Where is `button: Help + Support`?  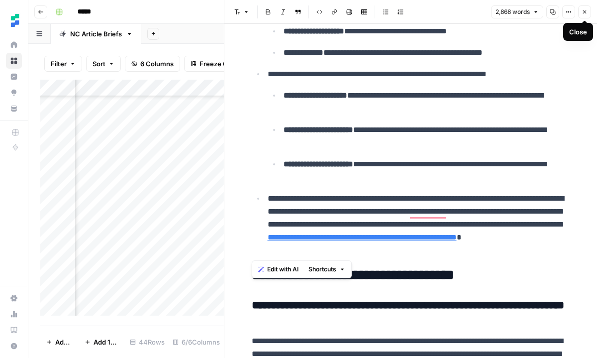 button: Help + Support is located at coordinates (14, 346).